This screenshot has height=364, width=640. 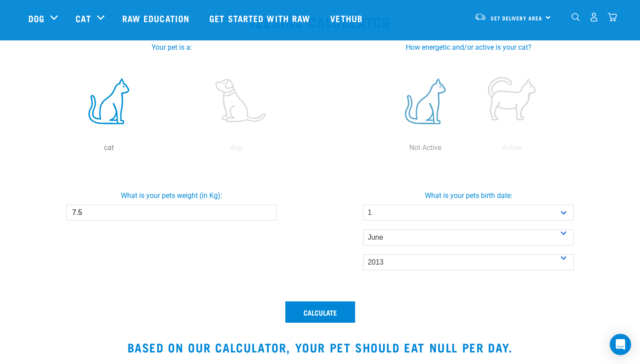 What do you see at coordinates (511, 148) in the screenshot?
I see `p: Active` at bounding box center [511, 148].